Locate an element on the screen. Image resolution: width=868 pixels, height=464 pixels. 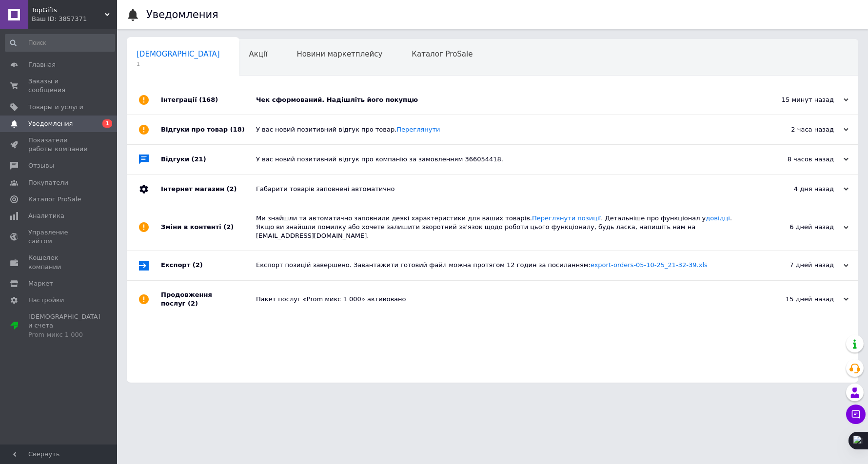
div: Пакет послуг «Prom микс 1 000» активовано is located at coordinates (503, 300).